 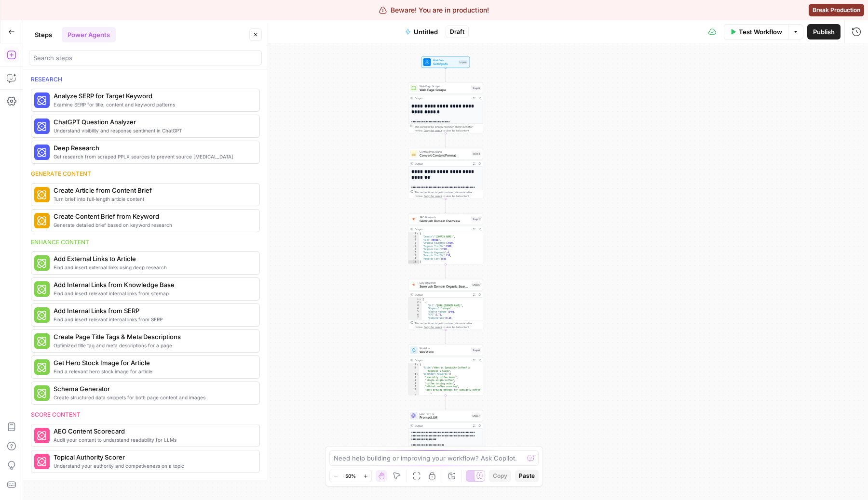 I want to click on span: Get Hero Stock Image for Article, so click(x=153, y=363).